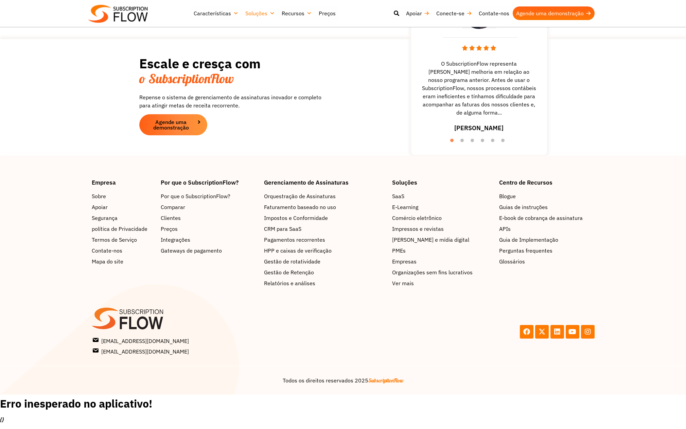  I want to click on a: Blogue, so click(546, 196).